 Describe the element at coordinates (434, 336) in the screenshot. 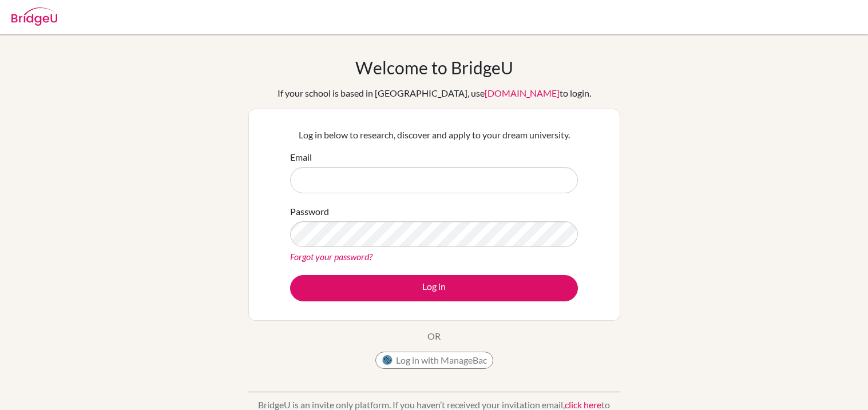

I see `p: OR` at that location.